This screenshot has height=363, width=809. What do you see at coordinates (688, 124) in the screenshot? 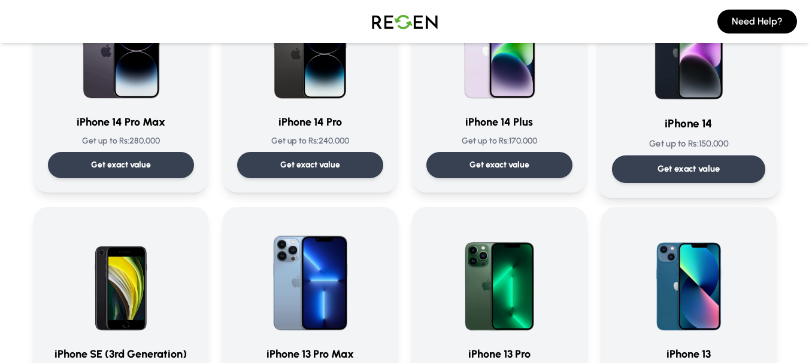
I see `h3: iPhone 14` at bounding box center [688, 124].